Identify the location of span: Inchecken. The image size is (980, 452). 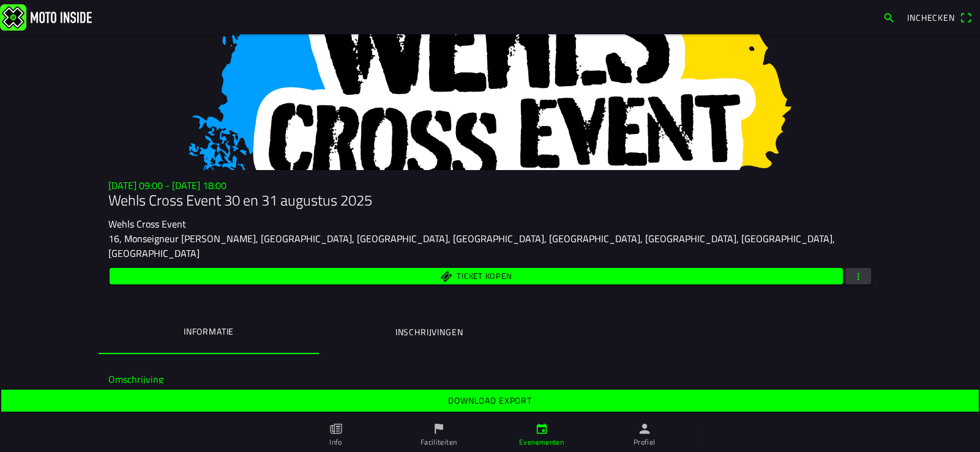
(931, 17).